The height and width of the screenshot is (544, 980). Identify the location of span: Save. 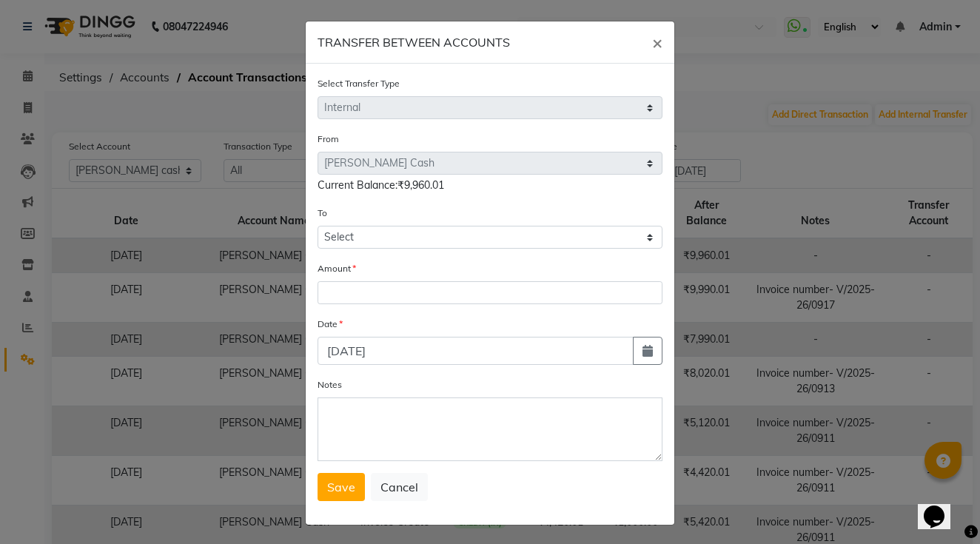
(341, 488).